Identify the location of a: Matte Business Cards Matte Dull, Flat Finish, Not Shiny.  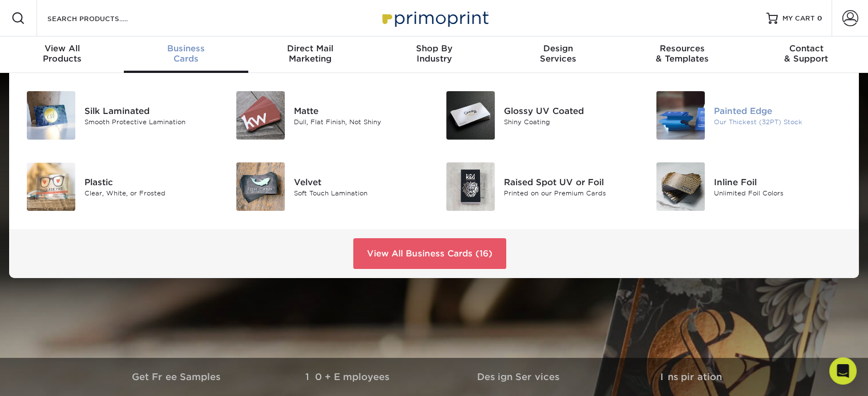
(329, 115).